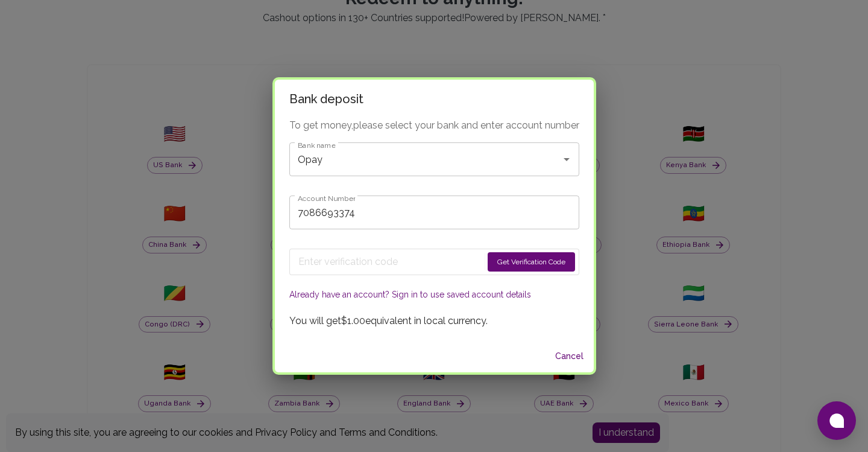 The height and width of the screenshot is (452, 868). Describe the element at coordinates (326, 198) in the screenshot. I see `label: Account Number` at that location.